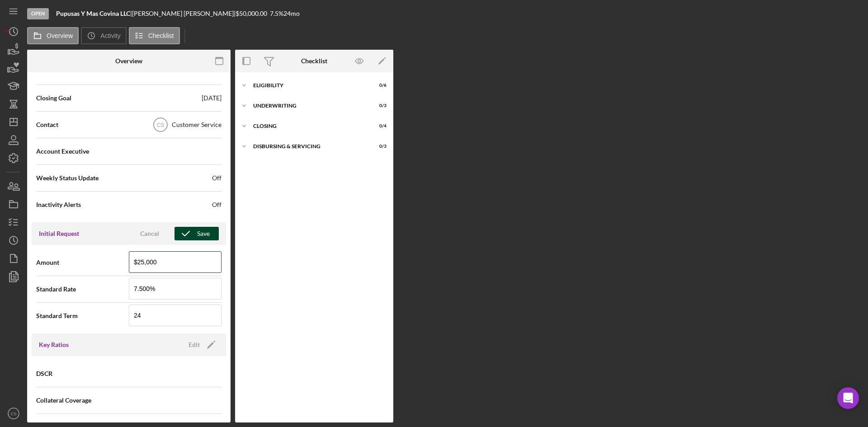 This screenshot has width=868, height=427. What do you see at coordinates (44, 374) in the screenshot?
I see `span: DSCR` at bounding box center [44, 374].